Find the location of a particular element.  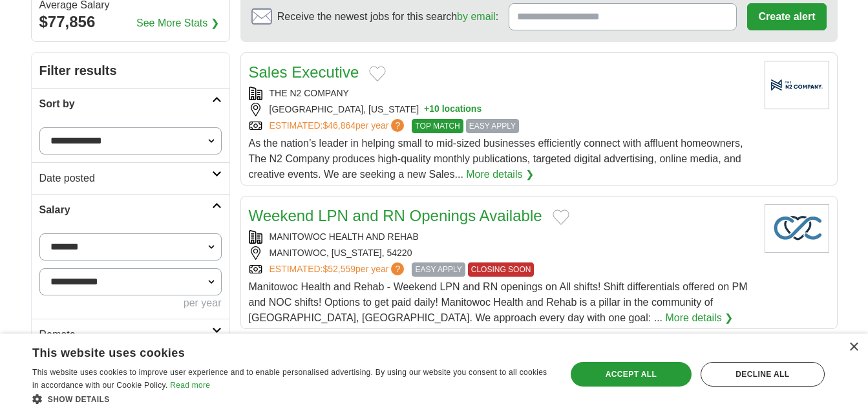

span: CLOSING SOON is located at coordinates (501, 269).